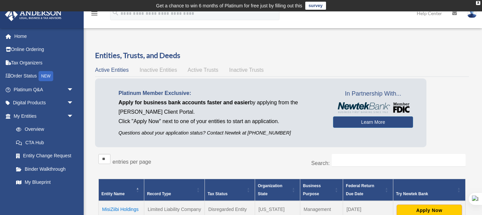 The height and width of the screenshot is (215, 482). What do you see at coordinates (175, 190) in the screenshot?
I see `th: Record Type: Activate to sort` at bounding box center [175, 190].